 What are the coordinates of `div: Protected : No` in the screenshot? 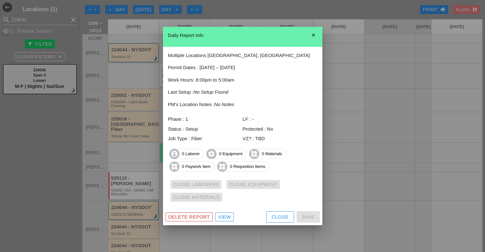 It's located at (280, 129).